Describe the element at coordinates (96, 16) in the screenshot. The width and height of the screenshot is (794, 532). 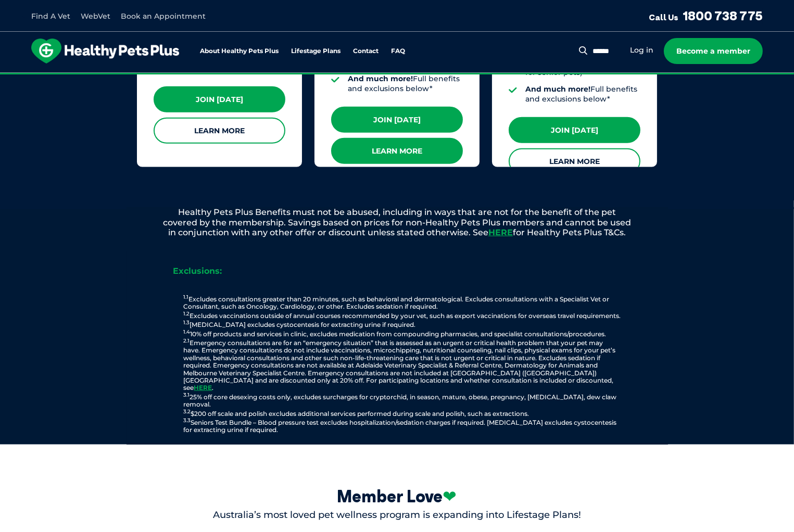
I see `a: WebVet` at that location.